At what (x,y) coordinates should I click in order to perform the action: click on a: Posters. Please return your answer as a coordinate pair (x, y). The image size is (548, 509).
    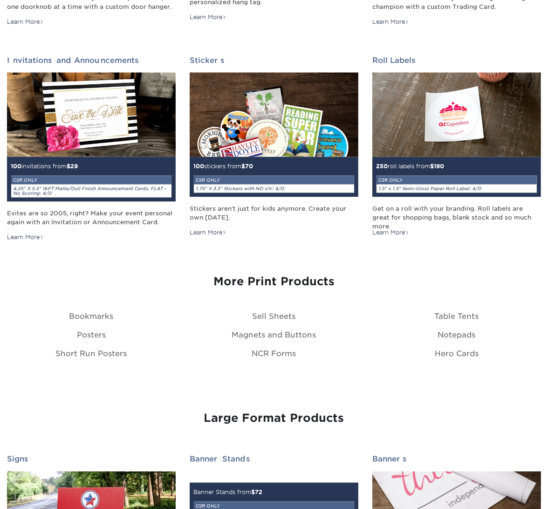
    Looking at the image, I should click on (91, 335).